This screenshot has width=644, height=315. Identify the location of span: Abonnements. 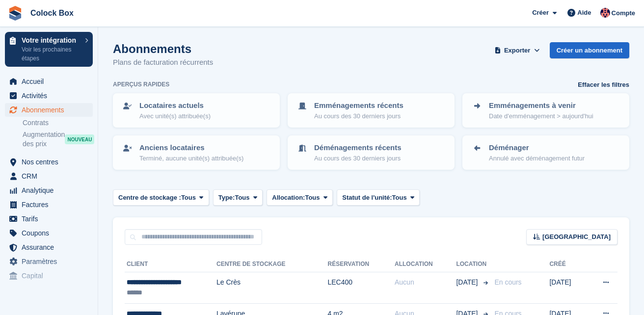
(51, 110).